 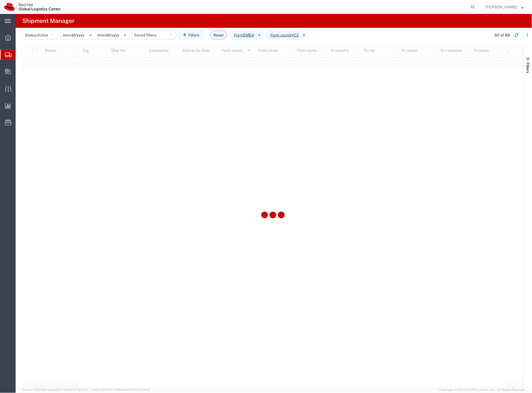 What do you see at coordinates (243, 35) in the screenshot?
I see `span: From EMEA` at bounding box center [243, 35].